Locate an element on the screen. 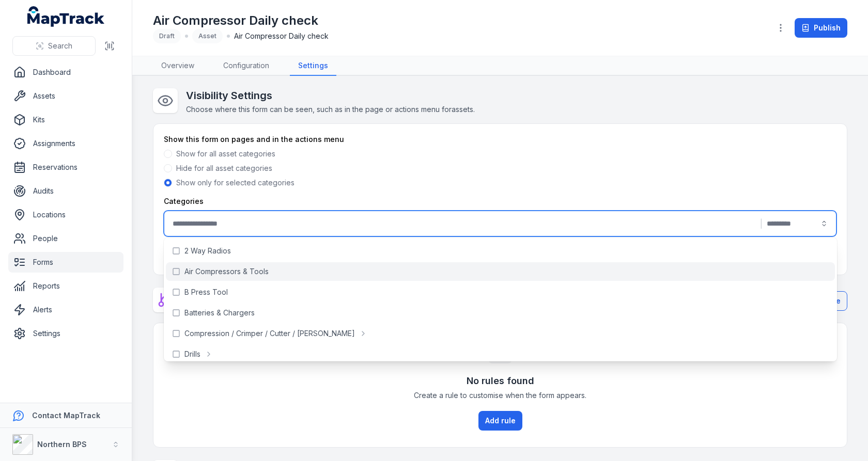 The image size is (868, 461). span: Search is located at coordinates (60, 46).